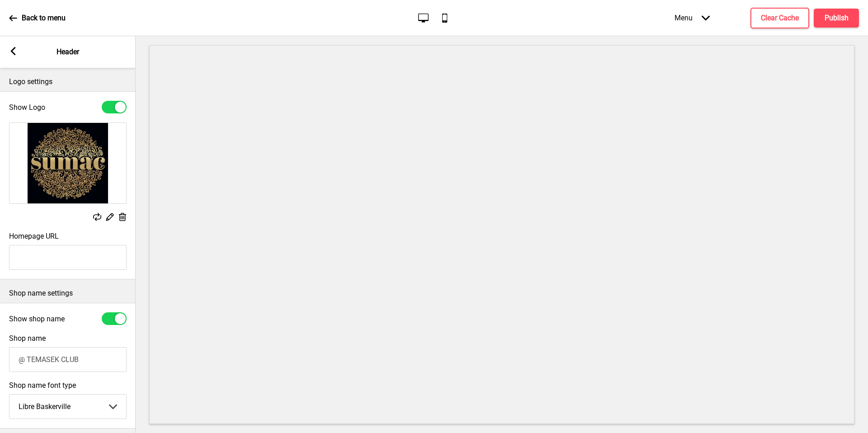  I want to click on button: Publish, so click(837, 18).